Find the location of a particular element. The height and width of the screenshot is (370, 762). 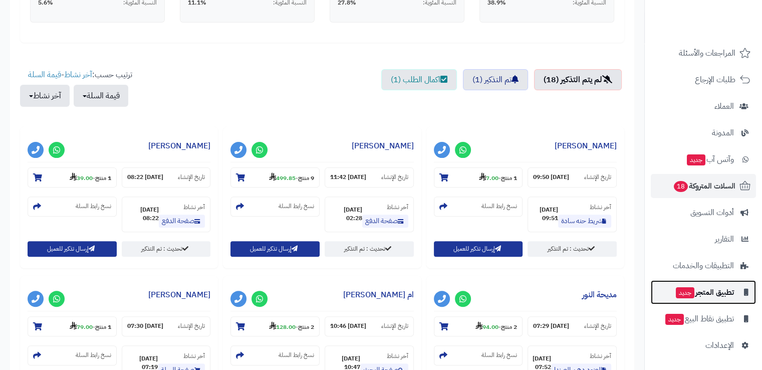

span: الإعدادات is located at coordinates (719, 345).